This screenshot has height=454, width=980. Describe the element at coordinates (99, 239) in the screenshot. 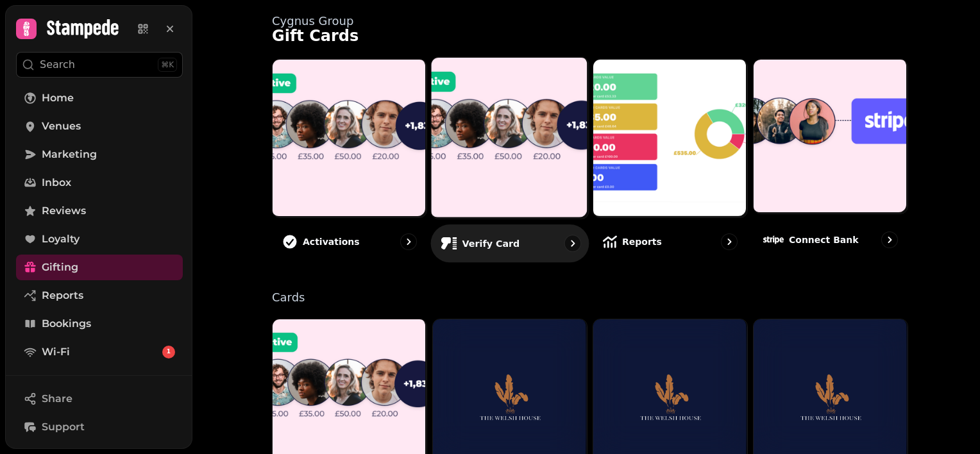

I see `a: Loyalty` at that location.